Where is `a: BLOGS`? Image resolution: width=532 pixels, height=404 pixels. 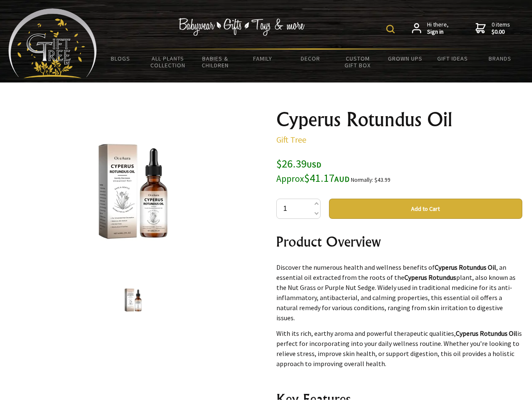
a: BLOGS is located at coordinates (121, 59).